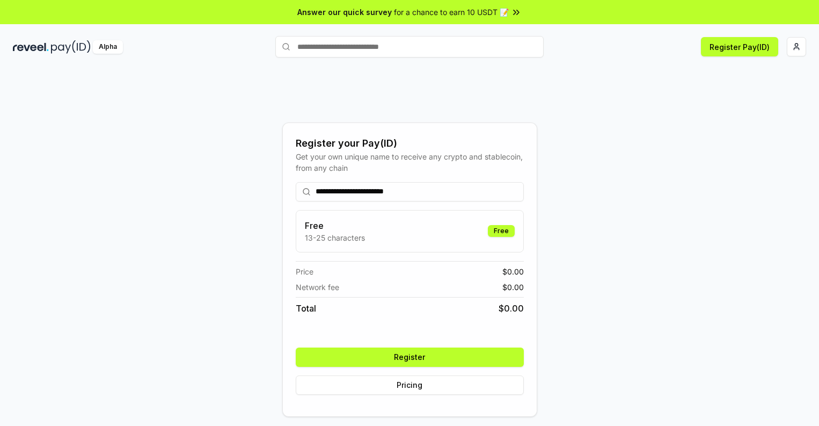  Describe the element at coordinates (335, 237) in the screenshot. I see `p: 13-25 characters` at that location.